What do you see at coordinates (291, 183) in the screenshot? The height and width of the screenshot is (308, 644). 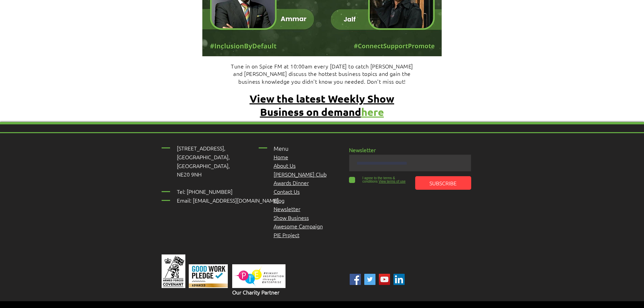 I see `span: Awards Dinner` at bounding box center [291, 183].